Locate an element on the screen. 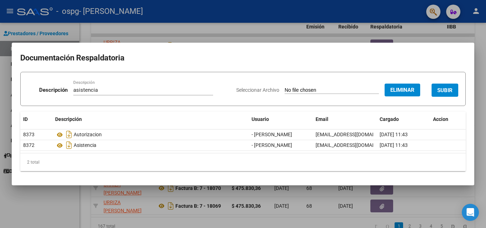 This screenshot has width=486, height=228. datatable-header-cell: Cargado is located at coordinates (404, 119).